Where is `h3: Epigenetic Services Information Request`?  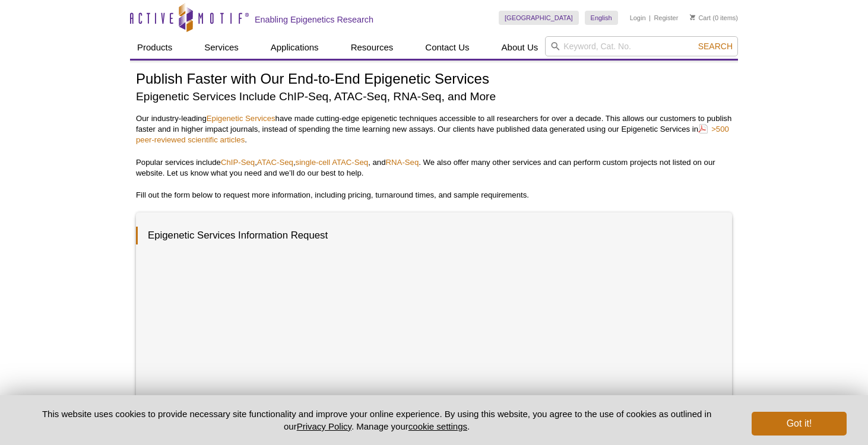 h3: Epigenetic Services Information Request is located at coordinates (428, 235).